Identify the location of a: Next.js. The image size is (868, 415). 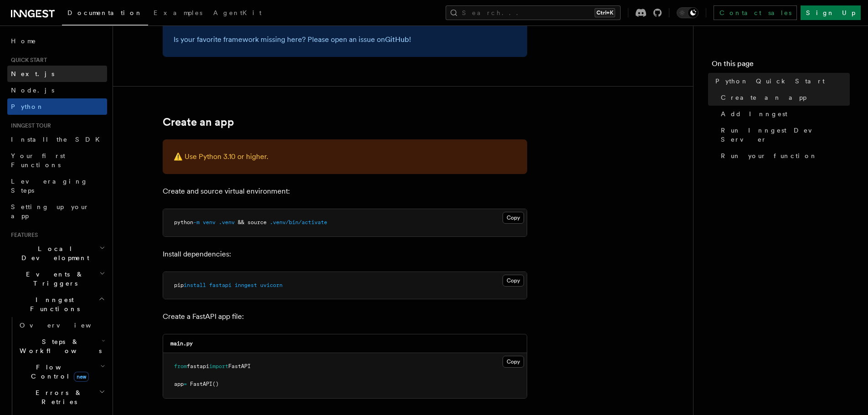
(57, 73).